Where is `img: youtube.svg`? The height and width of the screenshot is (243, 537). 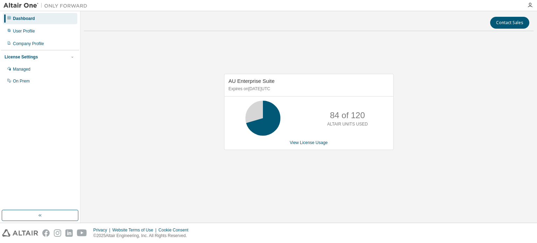 img: youtube.svg is located at coordinates (82, 233).